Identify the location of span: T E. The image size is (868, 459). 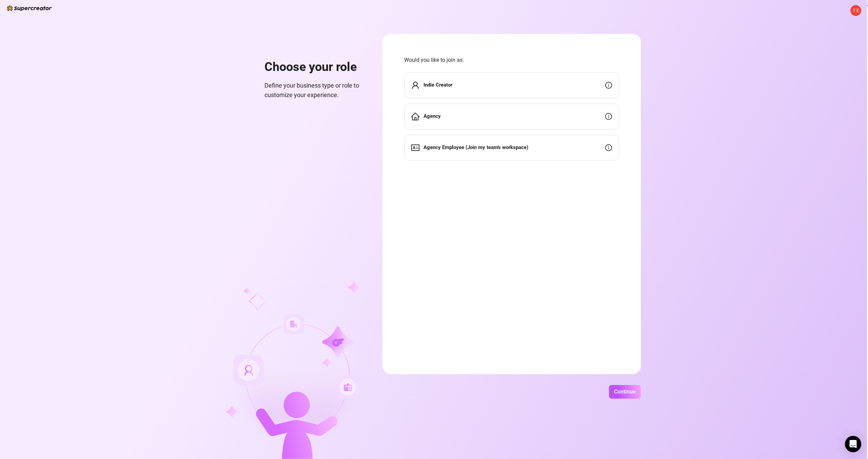
(856, 11).